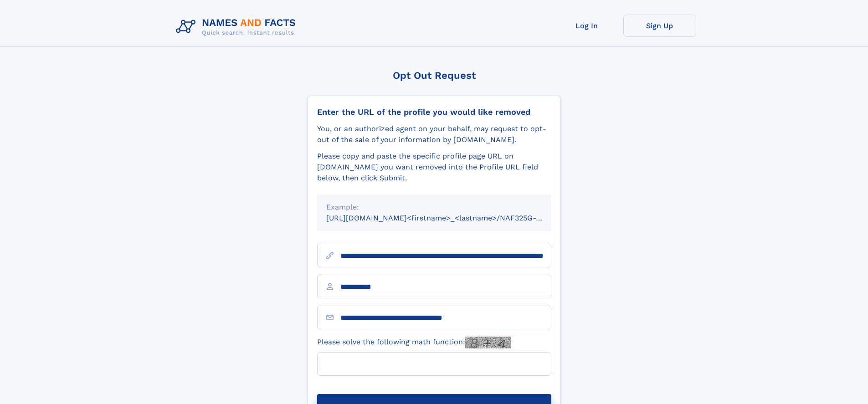  I want to click on div: Enter the URL of the profile you would like removed, so click(434, 112).